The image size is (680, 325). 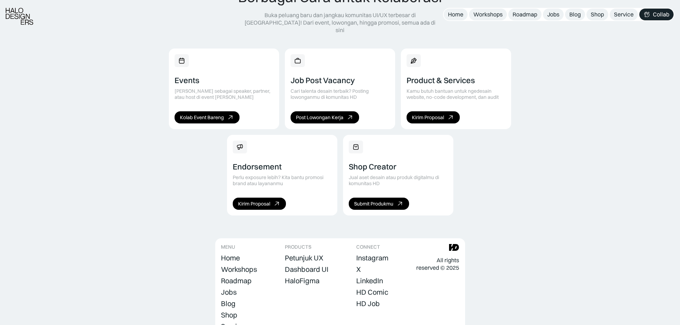 I want to click on div: HaloFigma, so click(x=302, y=281).